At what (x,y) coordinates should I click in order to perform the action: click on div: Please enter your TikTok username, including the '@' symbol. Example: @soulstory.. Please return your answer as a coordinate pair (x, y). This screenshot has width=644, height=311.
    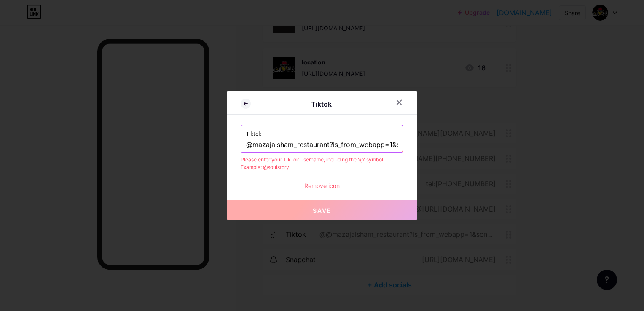
    Looking at the image, I should click on (322, 163).